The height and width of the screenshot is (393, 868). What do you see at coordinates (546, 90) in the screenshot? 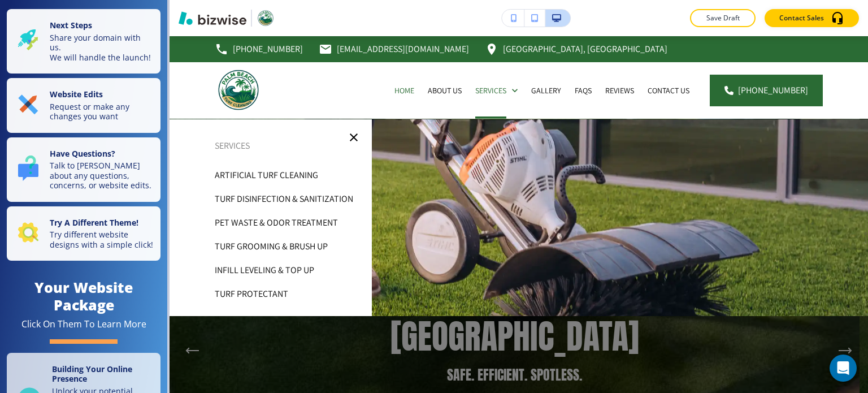
I see `p: Gallery` at bounding box center [546, 90].